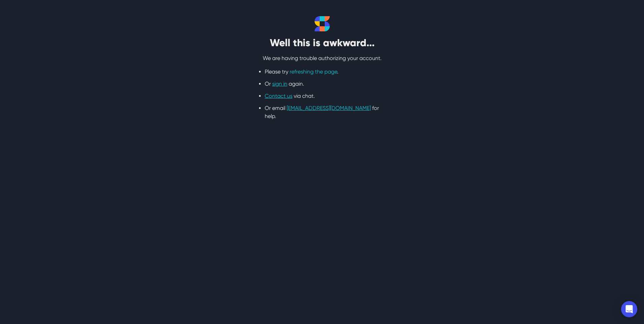 The width and height of the screenshot is (644, 324). What do you see at coordinates (322, 43) in the screenshot?
I see `h2: Well this is awkward...` at bounding box center [322, 43].